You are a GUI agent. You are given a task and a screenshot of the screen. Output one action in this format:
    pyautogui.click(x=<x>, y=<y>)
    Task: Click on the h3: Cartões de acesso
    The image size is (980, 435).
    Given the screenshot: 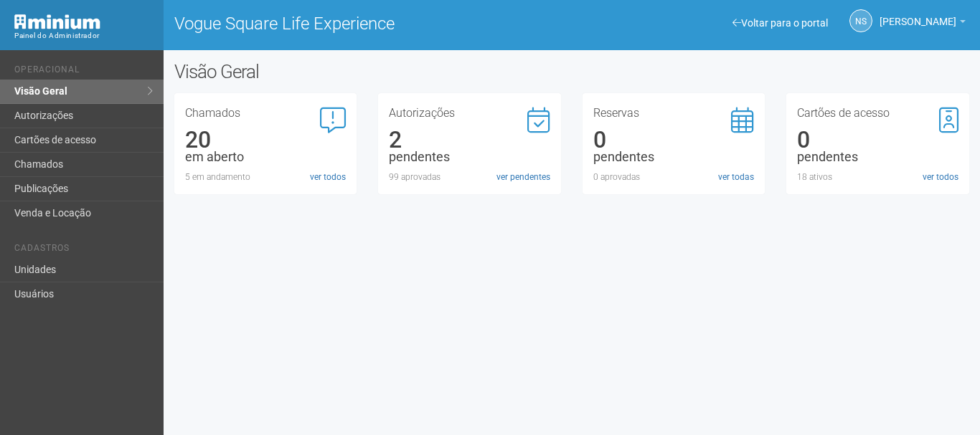 What is the action you would take?
    pyautogui.click(x=878, y=113)
    